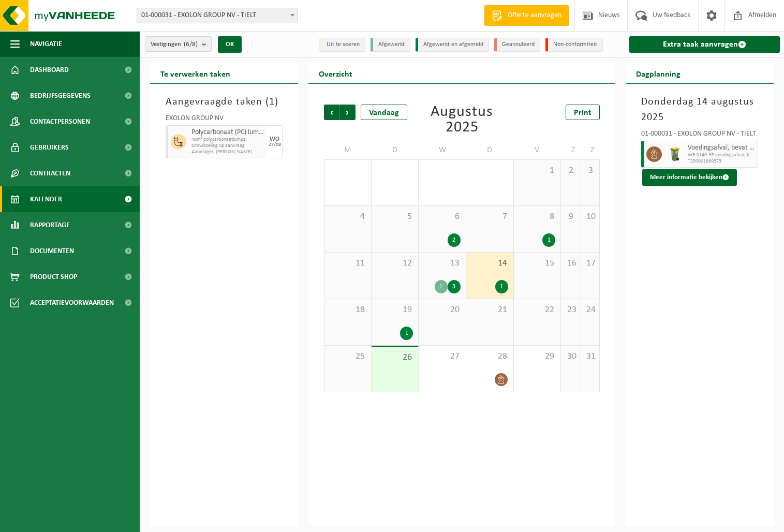  I want to click on span: 23, so click(571, 310).